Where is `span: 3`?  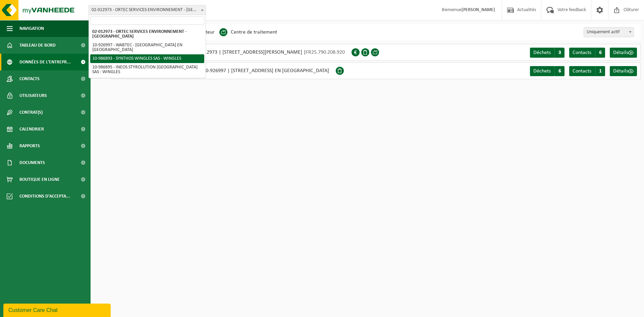 span: 3 is located at coordinates (559, 53).